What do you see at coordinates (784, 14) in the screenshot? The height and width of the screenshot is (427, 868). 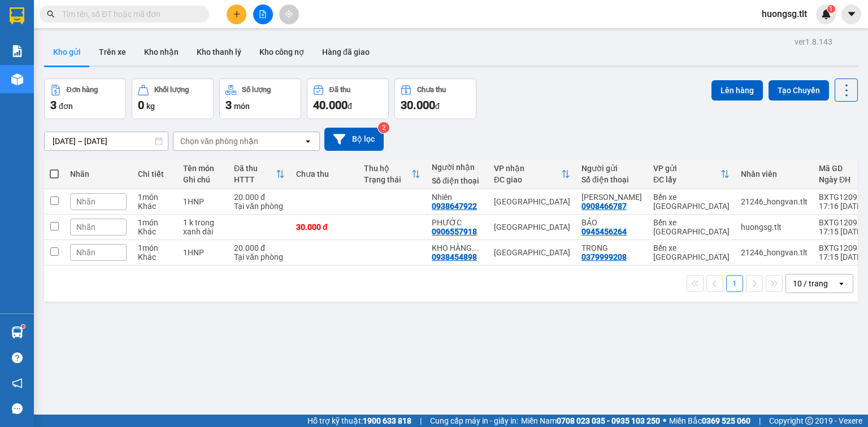 I see `span: huongsg.tlt` at bounding box center [784, 14].